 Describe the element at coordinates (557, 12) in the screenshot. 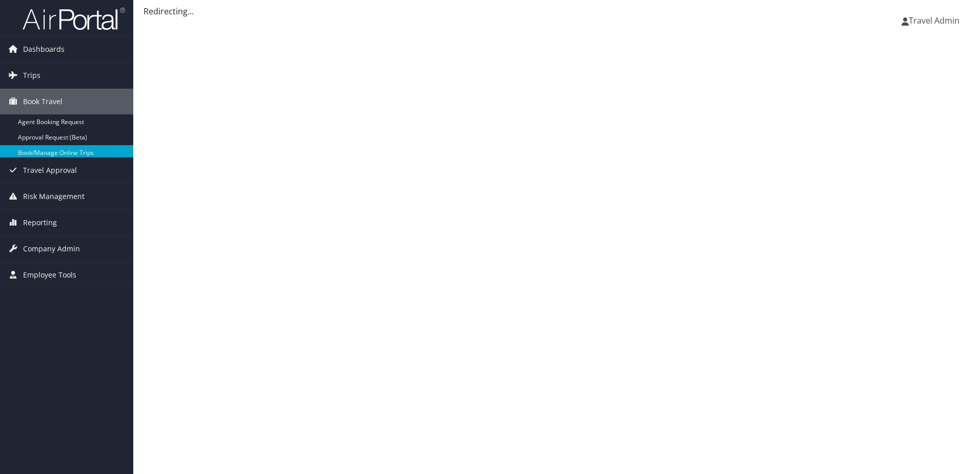

I see `div: Redirecting...` at that location.